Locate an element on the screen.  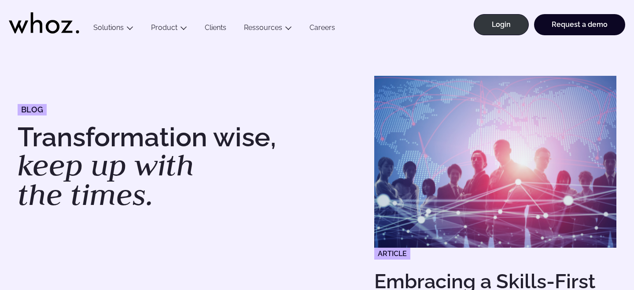
span: Blog is located at coordinates (32, 110).